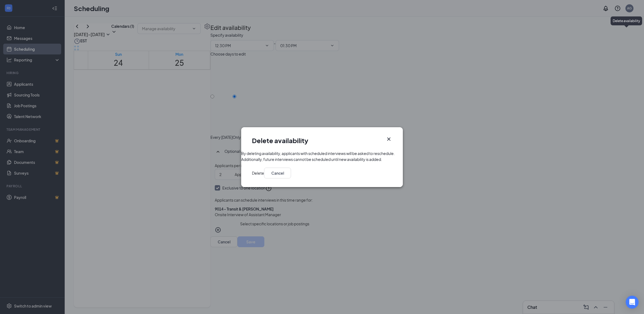 This screenshot has height=314, width=644. Describe the element at coordinates (277, 173) in the screenshot. I see `button: Cancel` at that location.